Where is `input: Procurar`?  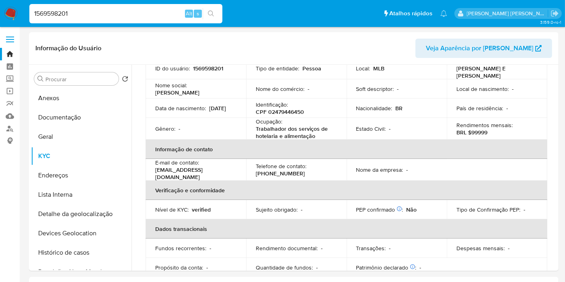 input: Procurar is located at coordinates (80, 79).